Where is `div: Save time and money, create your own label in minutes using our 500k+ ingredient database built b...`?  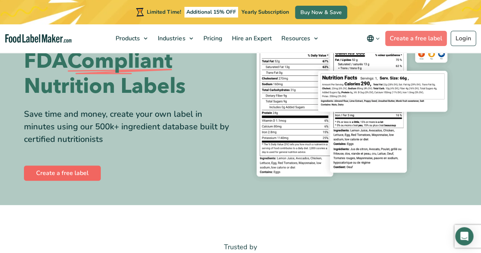
div: Save time and money, create your own label in minutes using our 500k+ ingredient database built b... is located at coordinates (129, 127).